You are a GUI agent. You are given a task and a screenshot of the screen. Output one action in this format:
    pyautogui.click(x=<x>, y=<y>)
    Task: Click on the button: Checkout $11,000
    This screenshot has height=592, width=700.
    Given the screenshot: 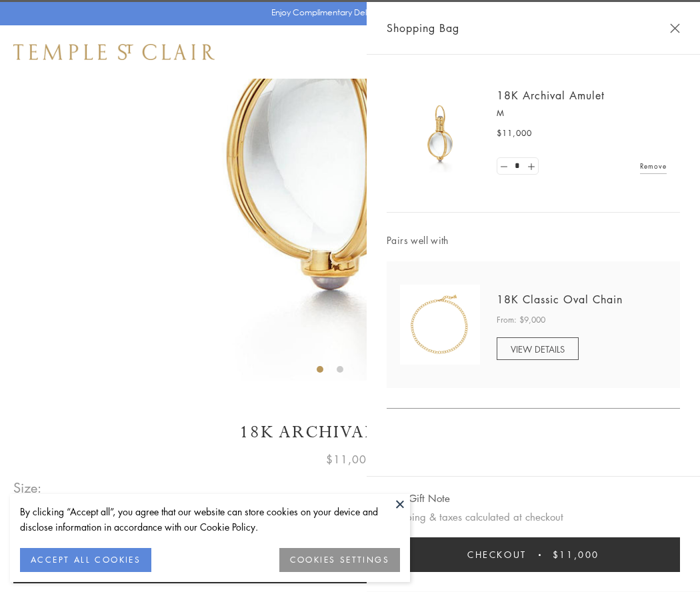 What is the action you would take?
    pyautogui.click(x=534, y=555)
    